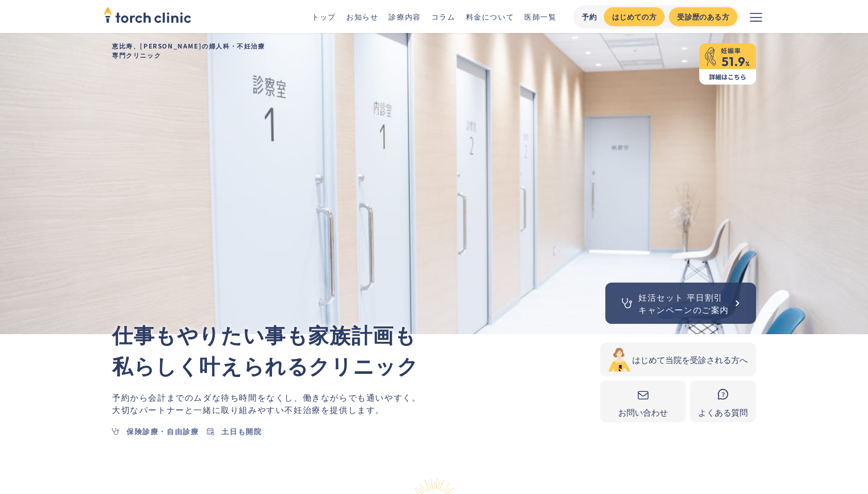 The height and width of the screenshot is (494, 868). Describe the element at coordinates (684, 303) in the screenshot. I see `div: 妊活セット 平日割引 キャンペーンのご案内` at that location.